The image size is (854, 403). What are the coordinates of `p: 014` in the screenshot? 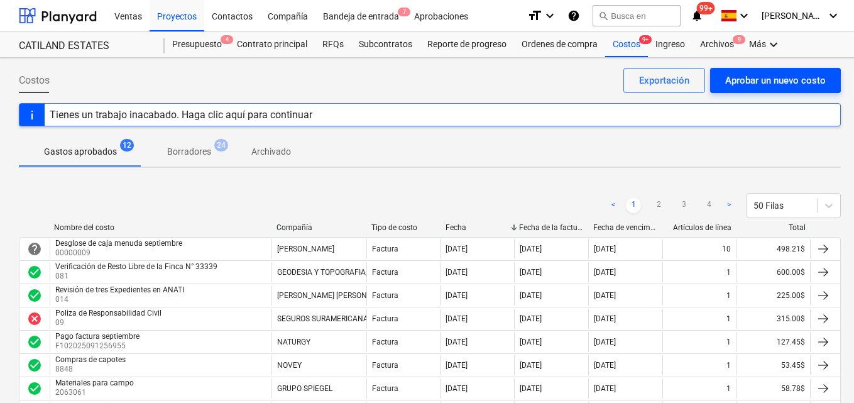 It's located at (121, 299).